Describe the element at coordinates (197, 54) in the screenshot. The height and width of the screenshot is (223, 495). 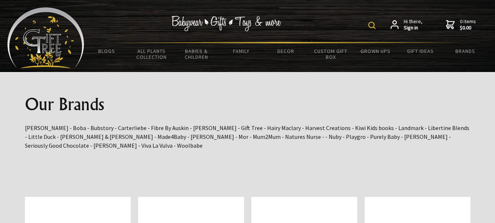
I see `a: Babies & Children` at that location.